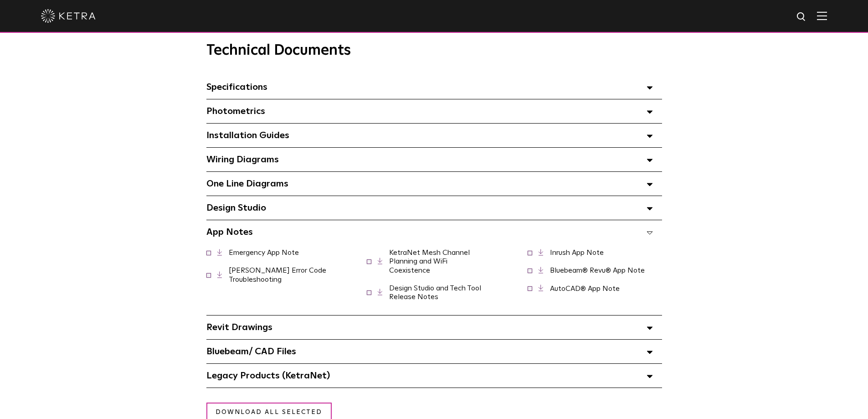 The image size is (868, 419). I want to click on span: One Line Diagrams, so click(248, 184).